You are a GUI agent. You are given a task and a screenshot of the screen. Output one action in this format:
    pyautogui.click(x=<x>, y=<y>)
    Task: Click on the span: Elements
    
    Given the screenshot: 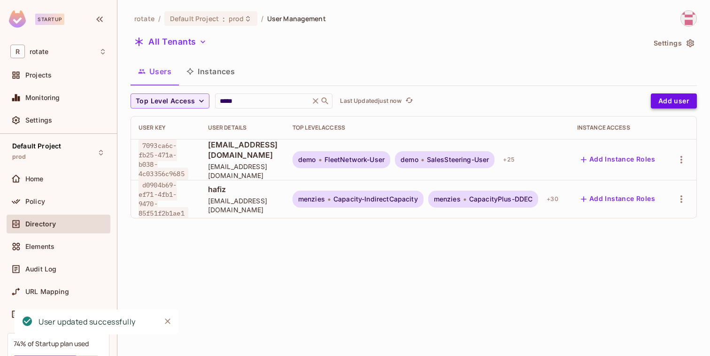 What is the action you would take?
    pyautogui.click(x=40, y=247)
    